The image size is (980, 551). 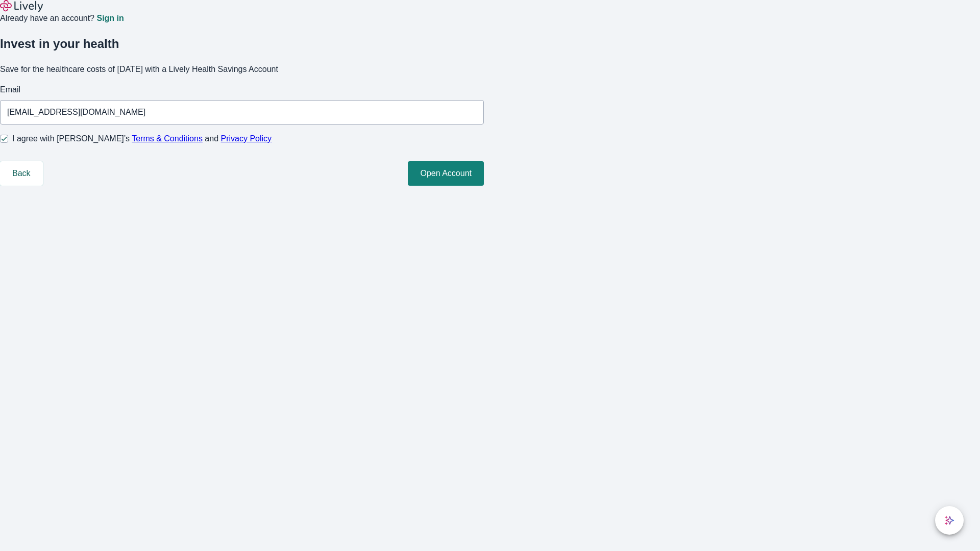 I want to click on a: Terms & Conditions, so click(x=167, y=138).